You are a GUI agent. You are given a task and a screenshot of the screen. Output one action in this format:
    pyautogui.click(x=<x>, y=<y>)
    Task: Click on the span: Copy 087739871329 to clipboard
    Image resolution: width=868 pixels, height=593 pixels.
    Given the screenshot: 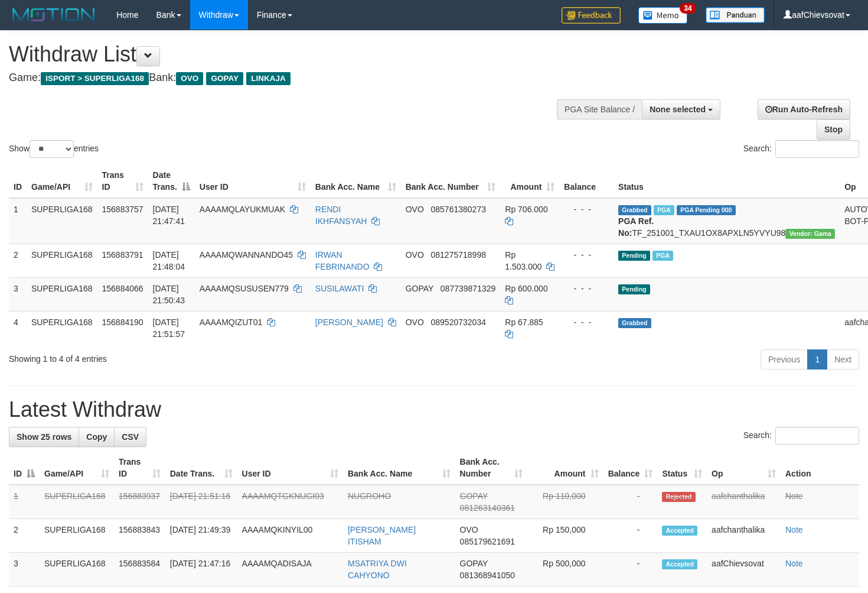 What is the action you would take?
    pyautogui.click(x=468, y=289)
    